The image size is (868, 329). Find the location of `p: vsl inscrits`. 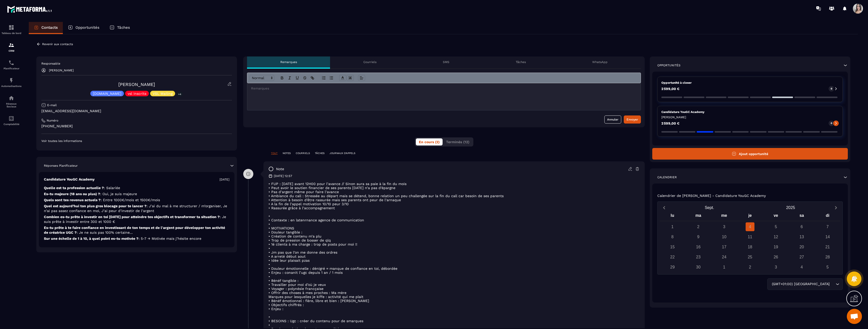

p: vsl inscrits is located at coordinates (137, 93).